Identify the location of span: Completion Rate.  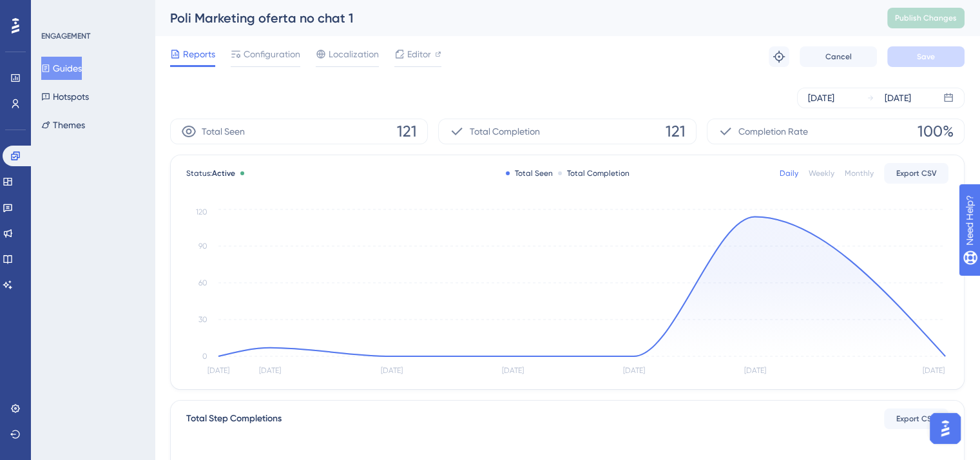
(774, 131).